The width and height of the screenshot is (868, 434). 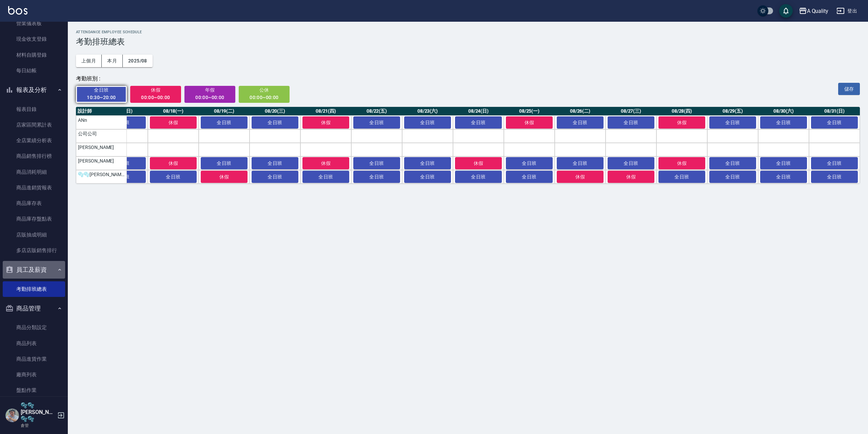 I want to click on a: 店販抽成明細, so click(x=34, y=234).